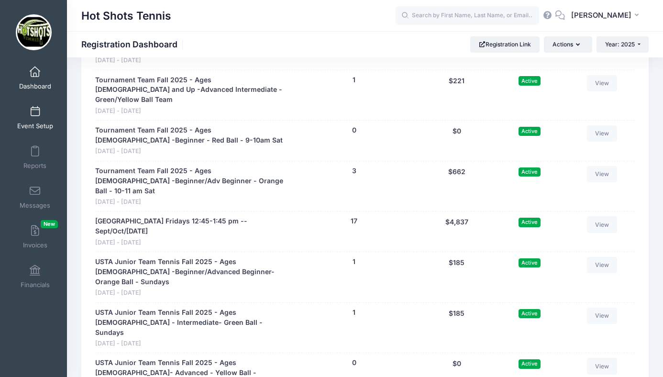 The image size is (663, 377). What do you see at coordinates (49, 224) in the screenshot?
I see `span: New` at bounding box center [49, 224].